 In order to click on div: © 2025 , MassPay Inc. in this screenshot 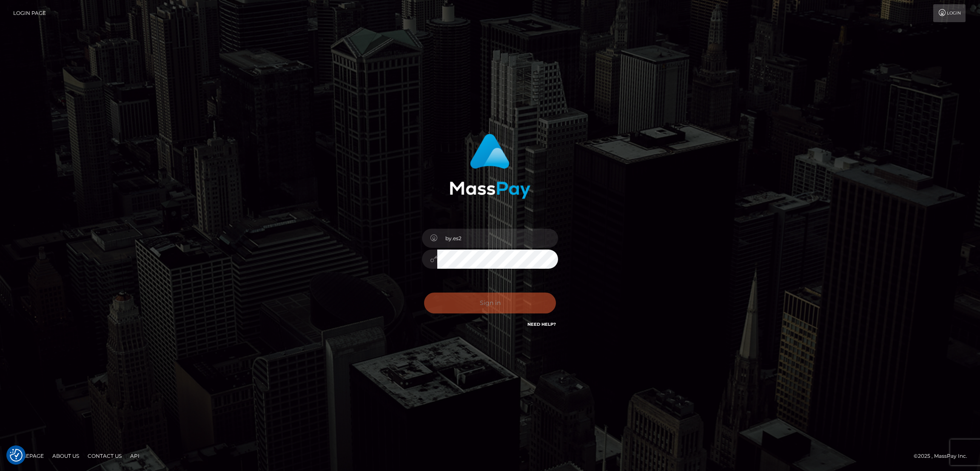, I will do `click(944, 456)`.